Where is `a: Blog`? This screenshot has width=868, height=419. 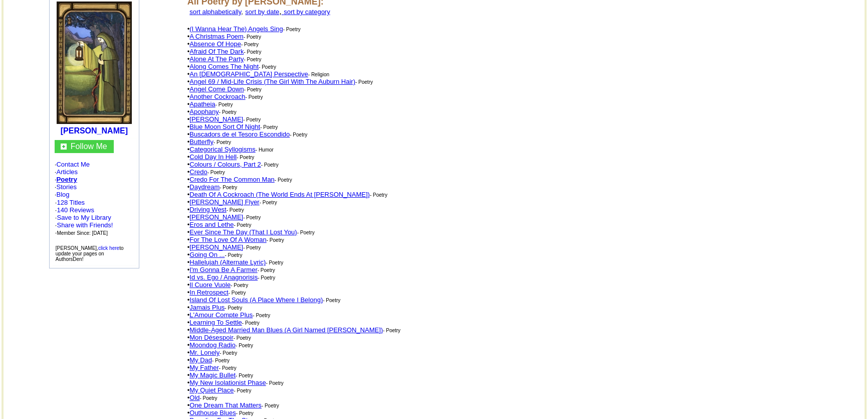
a: Blog is located at coordinates (63, 194).